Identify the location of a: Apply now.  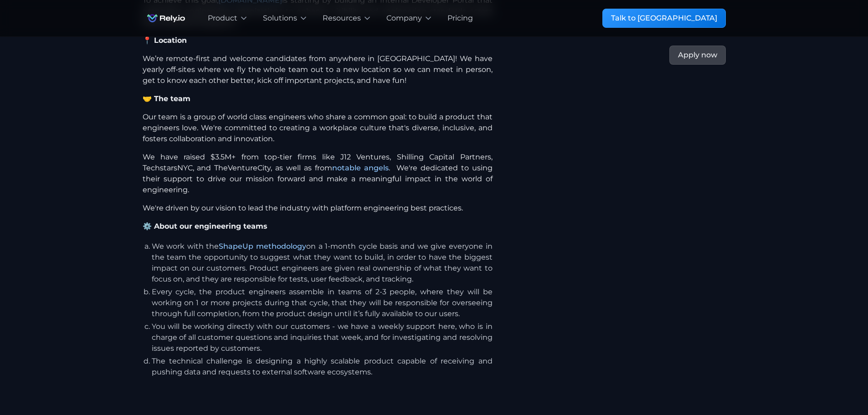
(697, 55).